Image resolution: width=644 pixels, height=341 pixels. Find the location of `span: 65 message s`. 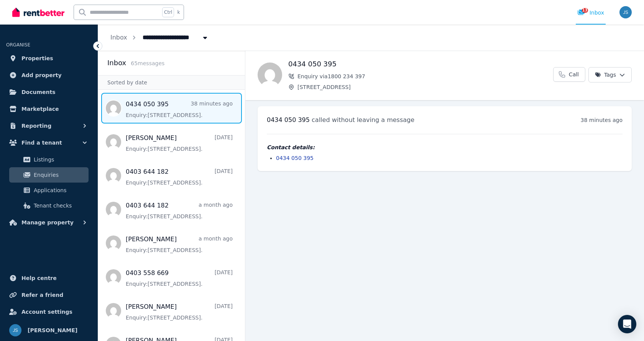

span: 65 message s is located at coordinates (147, 64).